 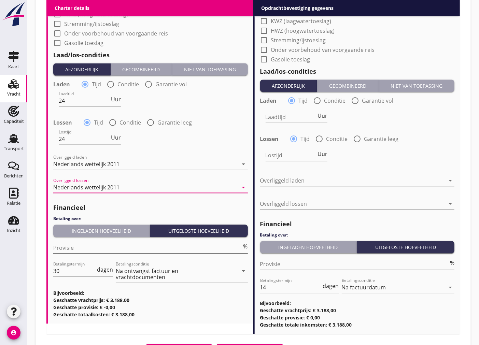 I want to click on div: Na factuurdatum, so click(x=364, y=287).